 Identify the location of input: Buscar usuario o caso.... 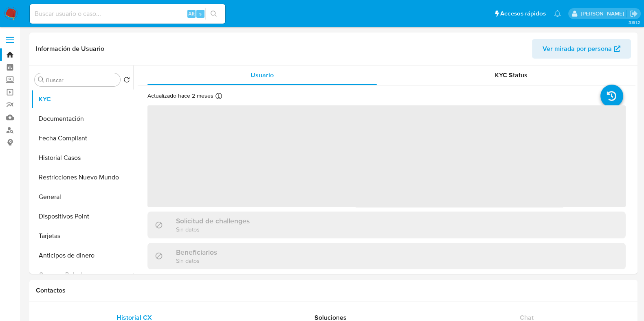
(127, 14).